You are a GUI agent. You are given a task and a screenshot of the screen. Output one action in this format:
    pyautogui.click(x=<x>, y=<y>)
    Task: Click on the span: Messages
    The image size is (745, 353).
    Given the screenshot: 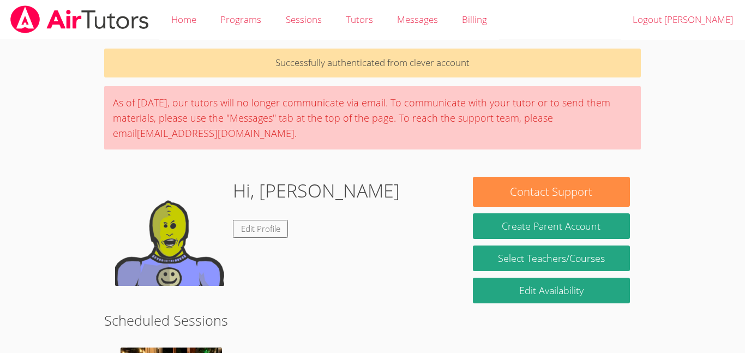 What is the action you would take?
    pyautogui.click(x=417, y=19)
    